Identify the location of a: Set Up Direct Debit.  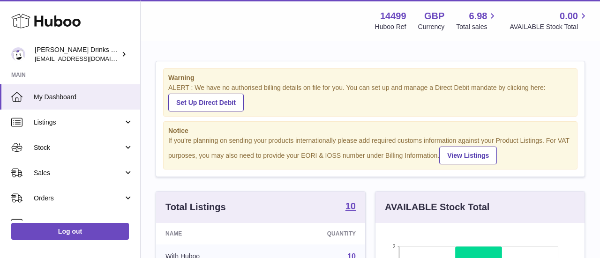
(206, 103).